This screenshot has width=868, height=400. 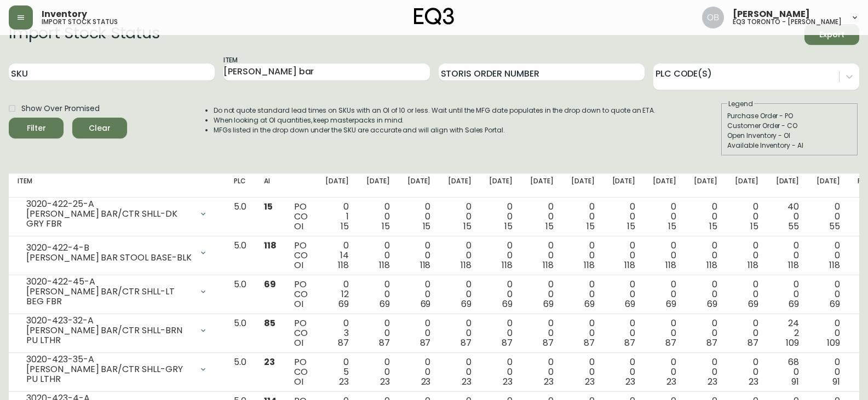 What do you see at coordinates (789, 146) in the screenshot?
I see `div: Available Inventory - AI` at bounding box center [789, 146].